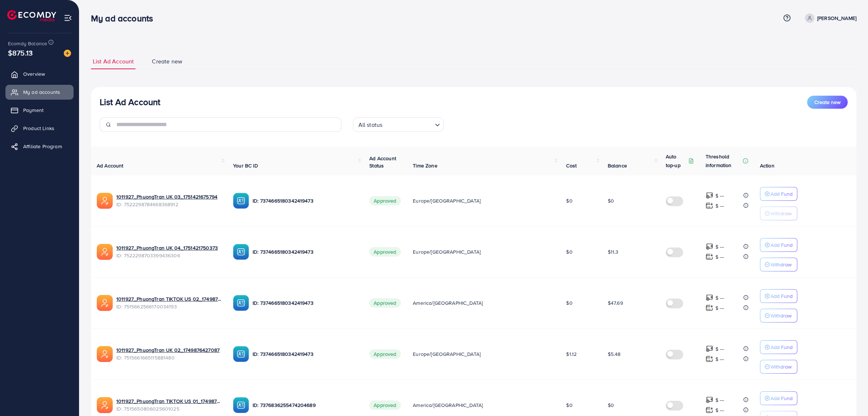 Image resolution: width=868 pixels, height=416 pixels. What do you see at coordinates (617, 166) in the screenshot?
I see `span: Balance` at bounding box center [617, 166].